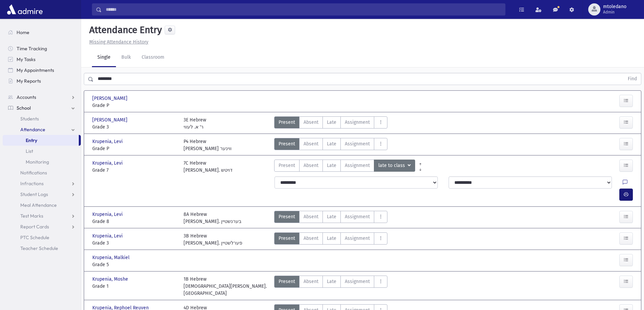 The image size is (644, 310). What do you see at coordinates (42, 163) in the screenshot?
I see `a: Monitoring` at bounding box center [42, 163].